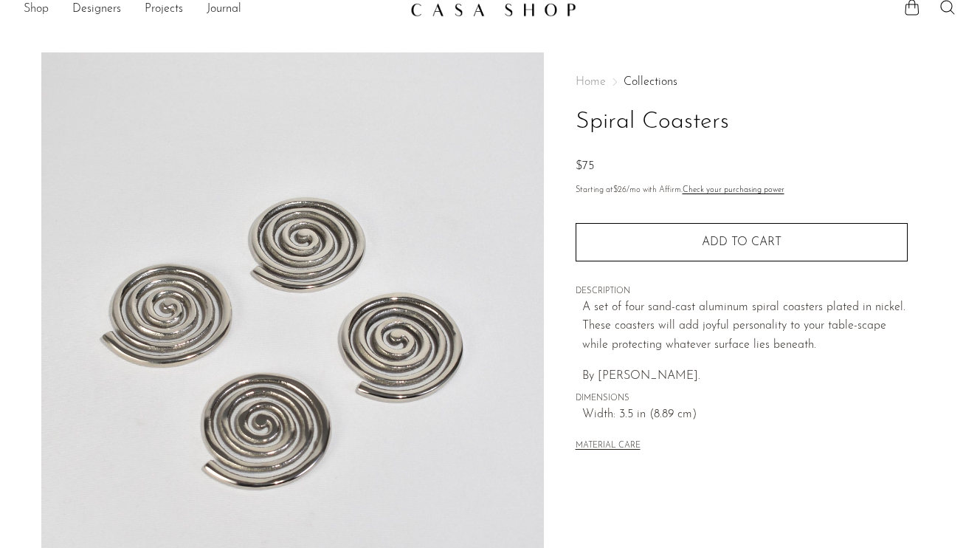 The width and height of the screenshot is (980, 548). I want to click on nav: Breadcrumbs, so click(742, 82).